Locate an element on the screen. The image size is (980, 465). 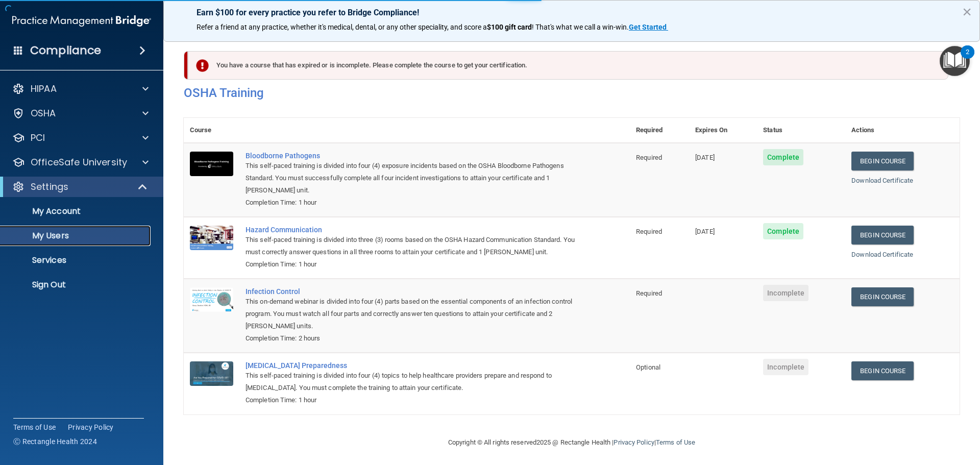
p: OSHA is located at coordinates (43, 113).